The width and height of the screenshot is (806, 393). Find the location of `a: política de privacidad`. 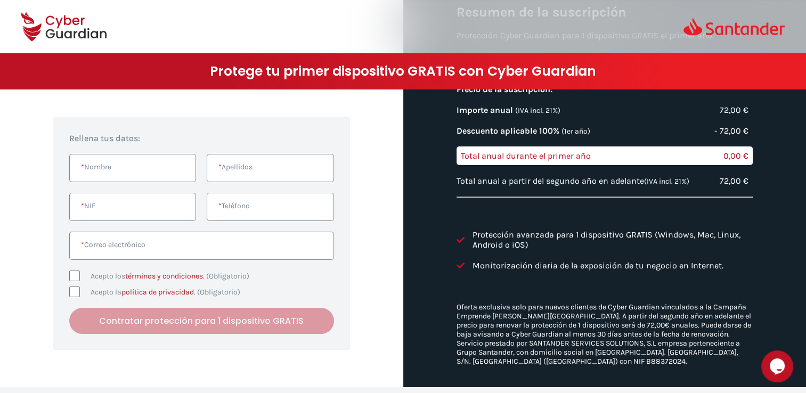

a: política de privacidad is located at coordinates (158, 292).